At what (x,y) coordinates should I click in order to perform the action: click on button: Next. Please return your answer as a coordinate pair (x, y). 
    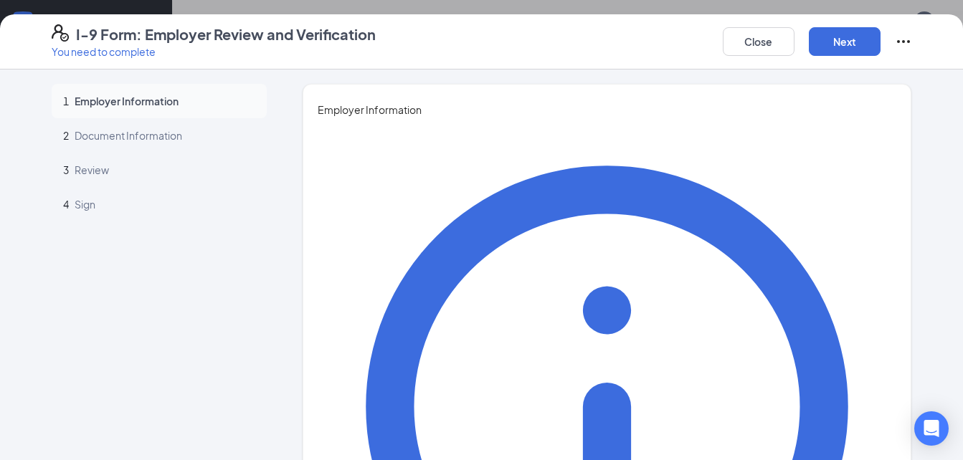
    Looking at the image, I should click on (845, 42).